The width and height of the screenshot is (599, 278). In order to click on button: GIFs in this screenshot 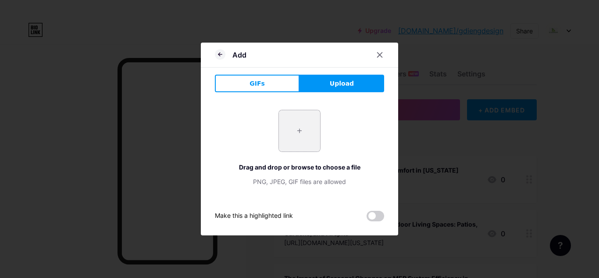, I will do `click(257, 83)`.